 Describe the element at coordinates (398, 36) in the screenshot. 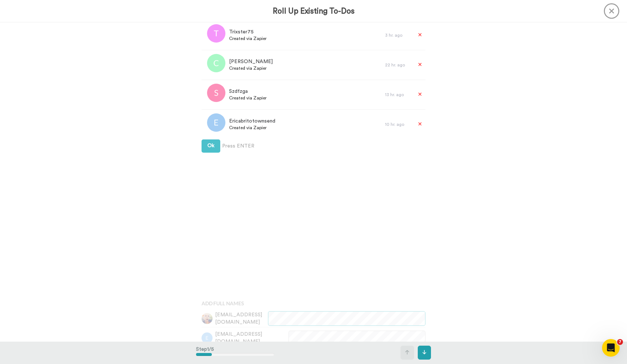

I see `div: 3 hr. ago` at that location.